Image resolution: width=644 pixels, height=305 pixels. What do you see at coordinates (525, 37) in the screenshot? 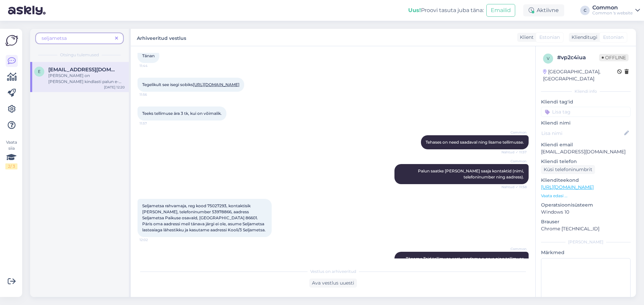
I see `div: Klient` at bounding box center [525, 37].